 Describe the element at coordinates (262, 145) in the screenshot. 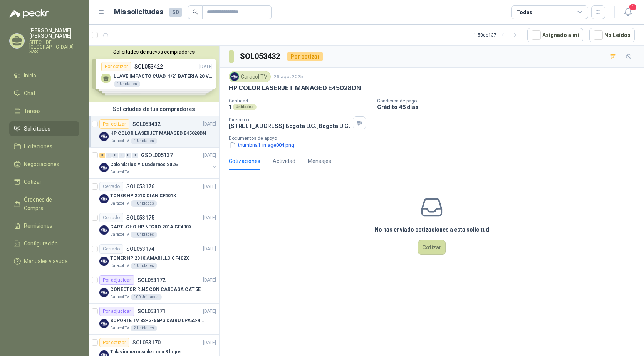

I see `button: thumbnail_image004.png` at that location.